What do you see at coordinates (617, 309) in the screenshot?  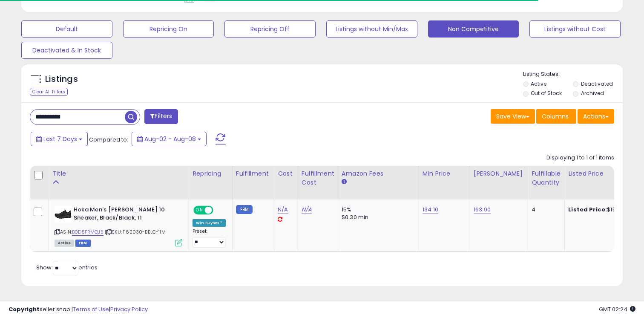 I see `span: 2025-08-16 02:24 GMT` at bounding box center [617, 309].